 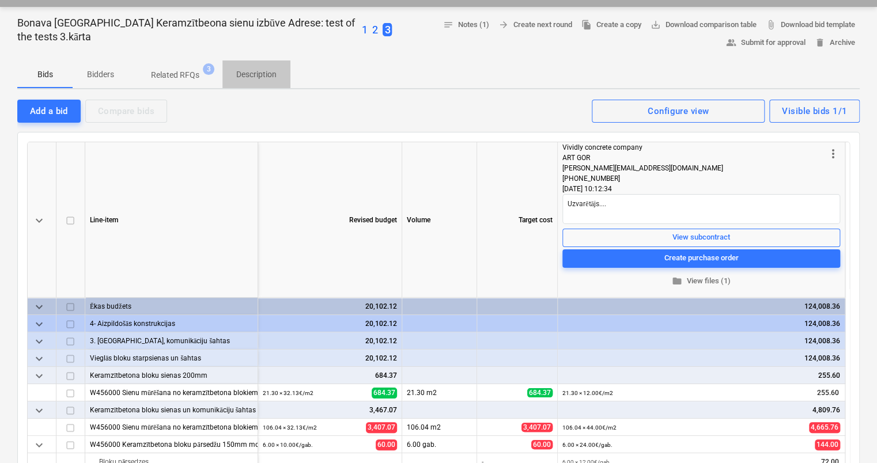 What do you see at coordinates (440, 445) in the screenshot?
I see `div: 6.00 gab.` at bounding box center [440, 445].